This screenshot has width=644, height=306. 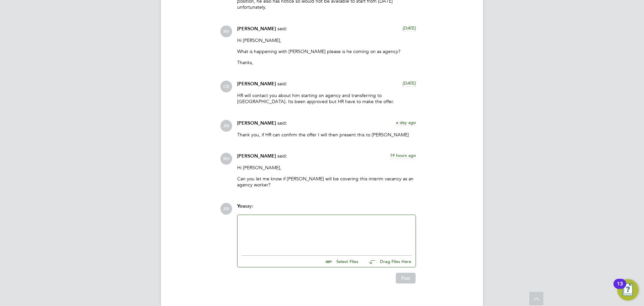 What do you see at coordinates (406, 122) in the screenshot?
I see `span: a day ago` at bounding box center [406, 122].